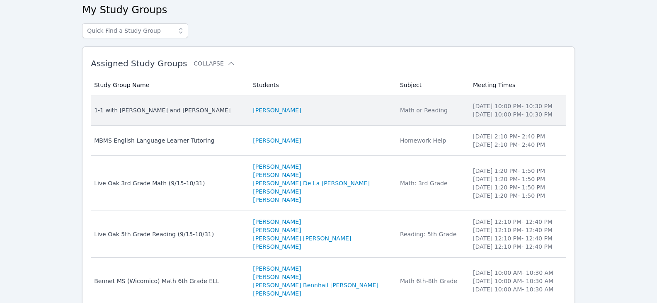 This screenshot has width=657, height=303. I want to click on th: Study Group Name, so click(169, 85).